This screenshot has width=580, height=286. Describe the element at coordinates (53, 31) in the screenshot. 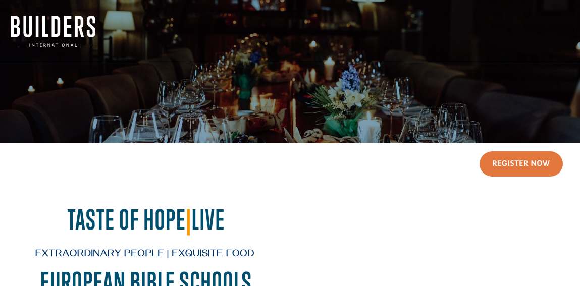

I see `img: Builders International` at that location.